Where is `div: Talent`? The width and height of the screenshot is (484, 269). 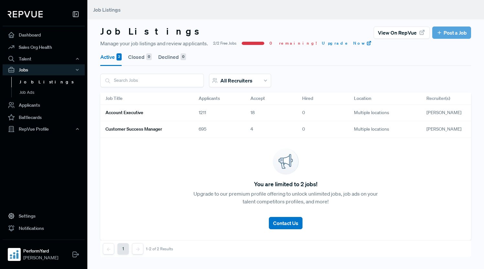 div: Talent is located at coordinates (44, 59).